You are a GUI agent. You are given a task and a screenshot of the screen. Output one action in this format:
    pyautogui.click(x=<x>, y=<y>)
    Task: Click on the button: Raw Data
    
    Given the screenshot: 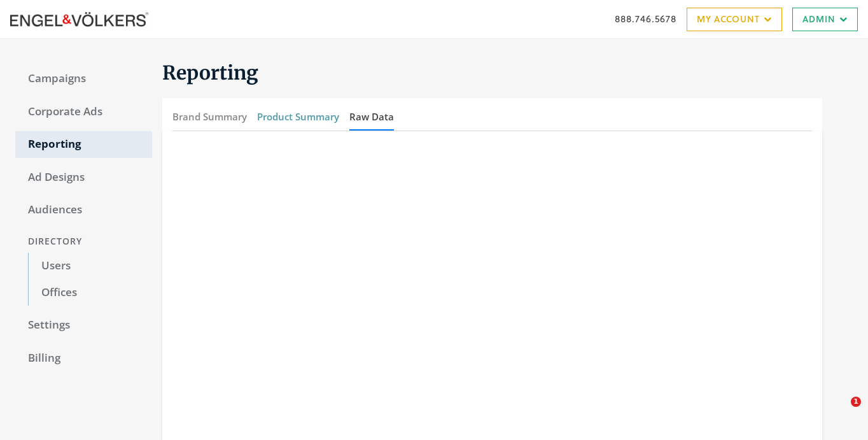 What is the action you would take?
    pyautogui.click(x=371, y=117)
    